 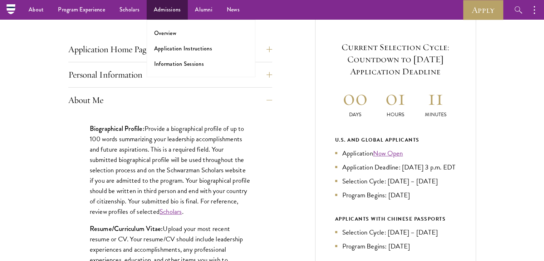 I want to click on a: Overview, so click(x=165, y=33).